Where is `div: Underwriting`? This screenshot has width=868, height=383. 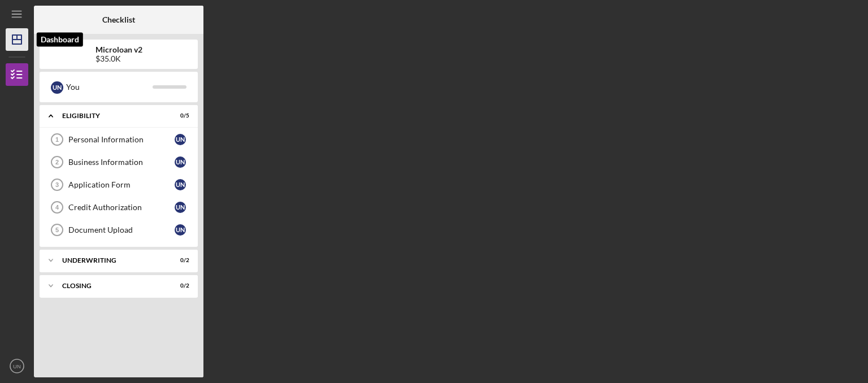 div: Underwriting is located at coordinates (111, 261).